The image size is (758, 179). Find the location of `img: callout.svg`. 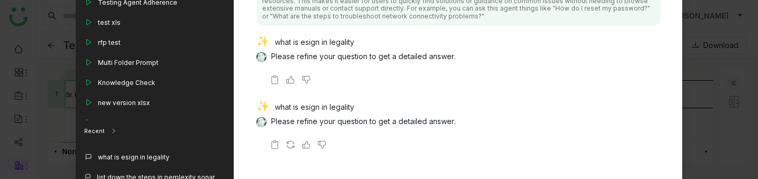

img: callout.svg is located at coordinates (88, 156).